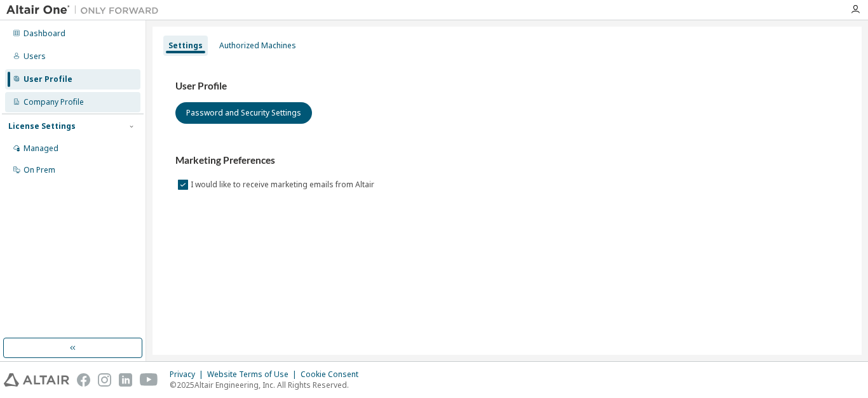 Image resolution: width=868 pixels, height=398 pixels. I want to click on div: Dashboard, so click(44, 34).